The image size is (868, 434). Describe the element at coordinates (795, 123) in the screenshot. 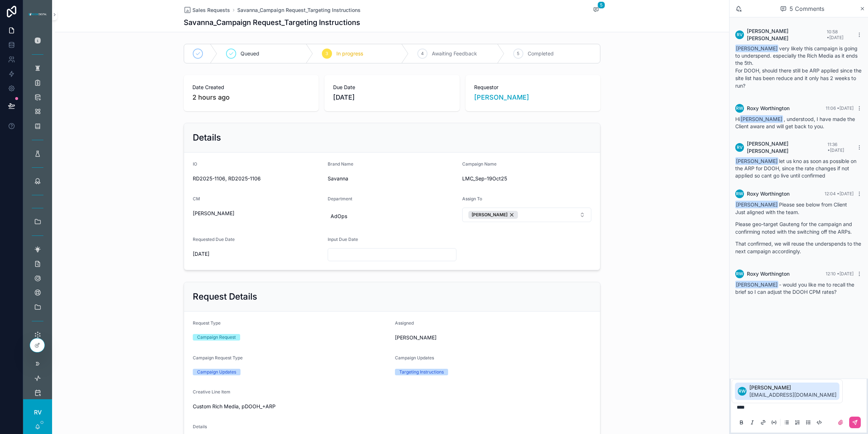

I see `span: Hi , understood, I have made the Client aware and will get back to you.` at that location.